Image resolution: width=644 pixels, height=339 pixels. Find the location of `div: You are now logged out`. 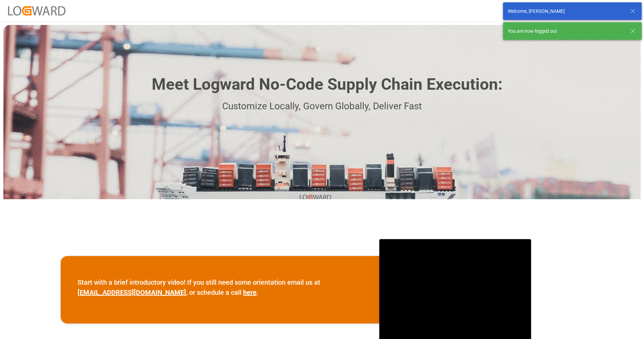

div: You are now logged out is located at coordinates (566, 31).